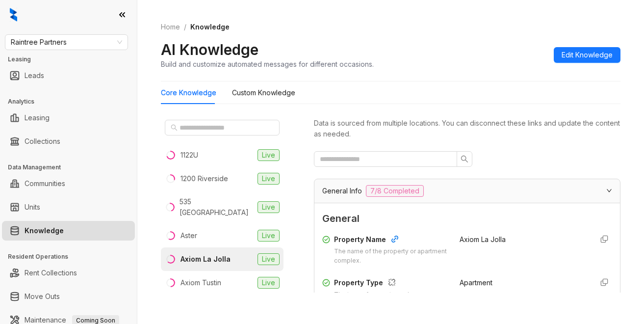 The height and width of the screenshot is (324, 644). Describe the element at coordinates (390, 240) in the screenshot. I see `div: Property Name` at that location.